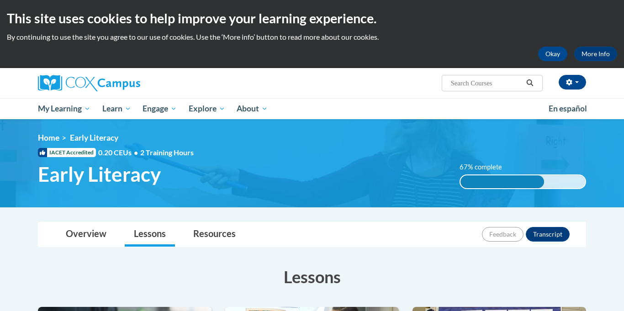 The width and height of the screenshot is (624, 311). What do you see at coordinates (252, 109) in the screenshot?
I see `span: About` at bounding box center [252, 109].